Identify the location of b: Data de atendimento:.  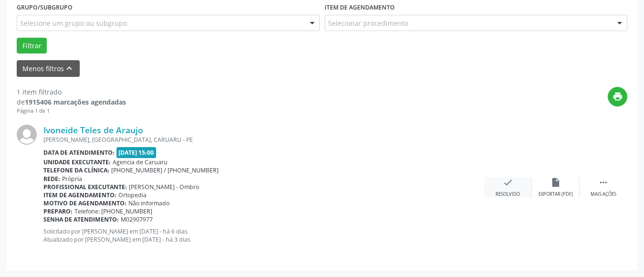
(79, 152).